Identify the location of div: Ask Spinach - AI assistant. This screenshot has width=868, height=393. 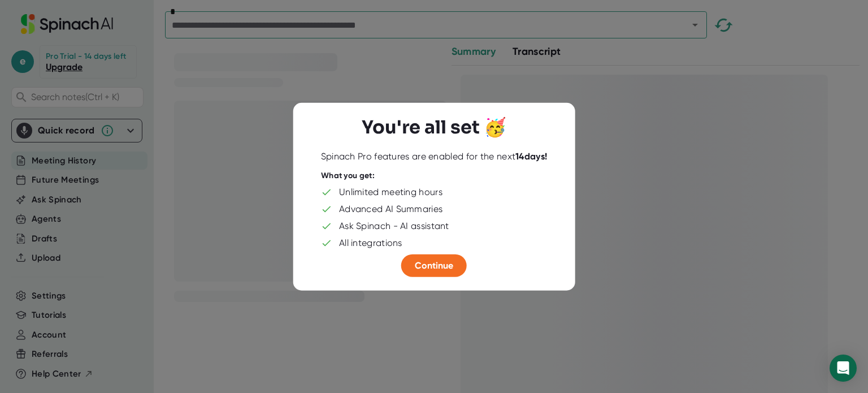
(394, 226).